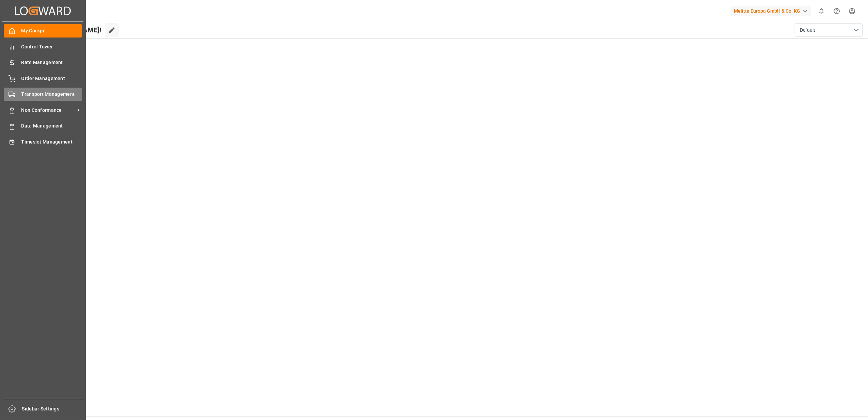 This screenshot has height=420, width=868. I want to click on span: Timeslot Management, so click(52, 142).